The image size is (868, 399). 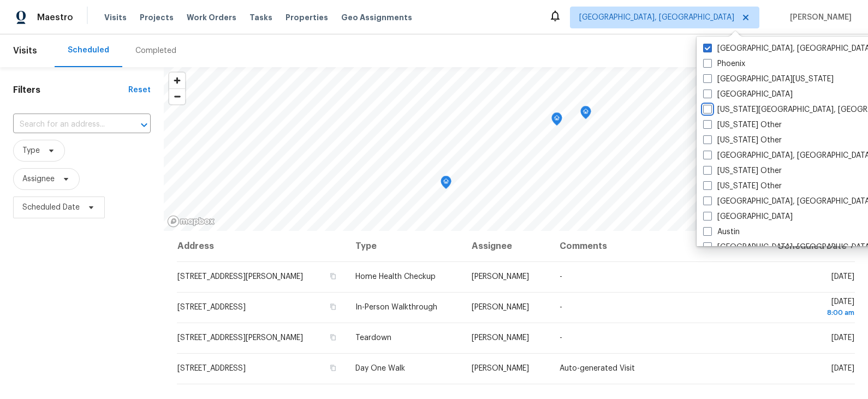 I want to click on span: Home Health Checkup, so click(x=396, y=277).